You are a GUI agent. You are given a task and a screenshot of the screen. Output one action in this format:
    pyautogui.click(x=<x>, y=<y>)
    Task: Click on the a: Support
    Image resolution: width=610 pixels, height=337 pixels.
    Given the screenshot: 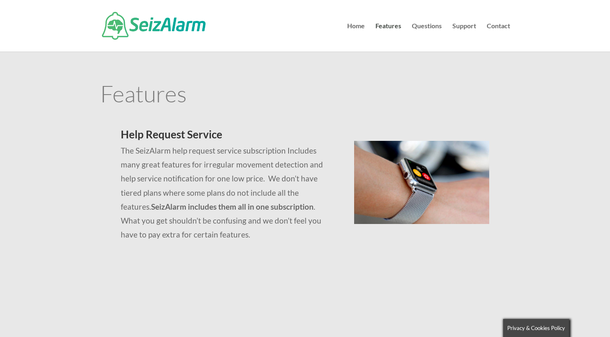 What is the action you would take?
    pyautogui.click(x=464, y=37)
    